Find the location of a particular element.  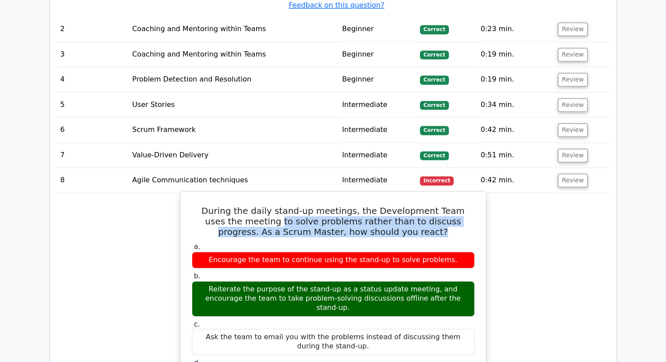

td: Value-Driven Delivery is located at coordinates (234, 155).